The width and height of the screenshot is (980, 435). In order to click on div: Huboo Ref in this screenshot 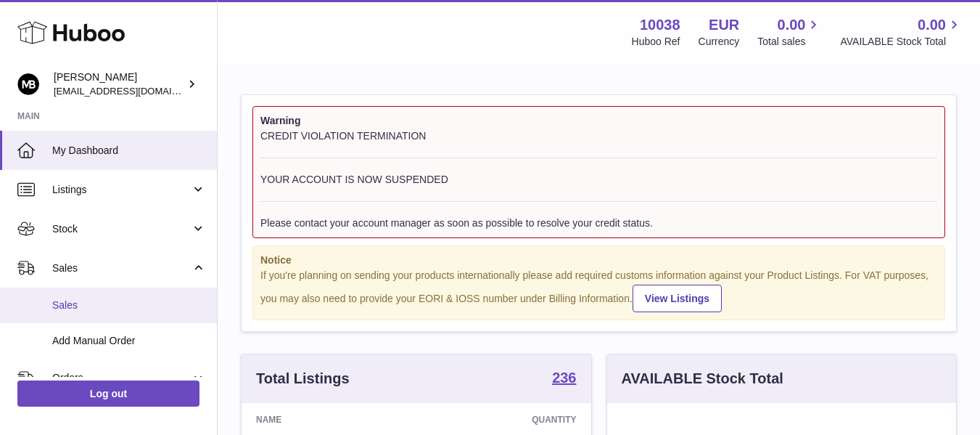, I will do `click(656, 41)`.